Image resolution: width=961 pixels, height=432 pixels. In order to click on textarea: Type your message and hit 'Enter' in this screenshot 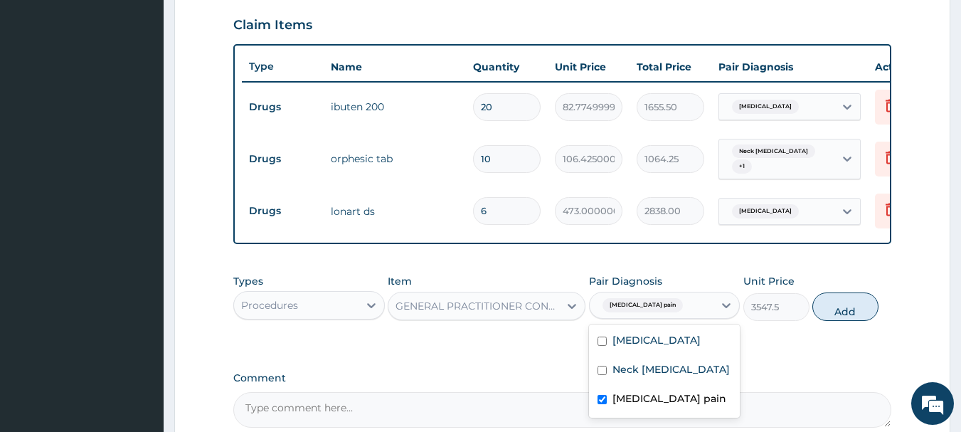, I will do `click(139, 309)`.